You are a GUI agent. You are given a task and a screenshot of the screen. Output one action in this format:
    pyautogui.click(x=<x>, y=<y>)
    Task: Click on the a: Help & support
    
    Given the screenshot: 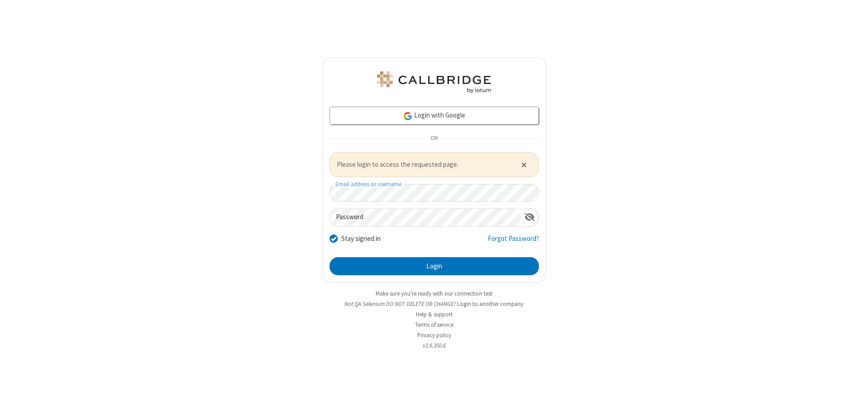 What is the action you would take?
    pyautogui.click(x=434, y=314)
    